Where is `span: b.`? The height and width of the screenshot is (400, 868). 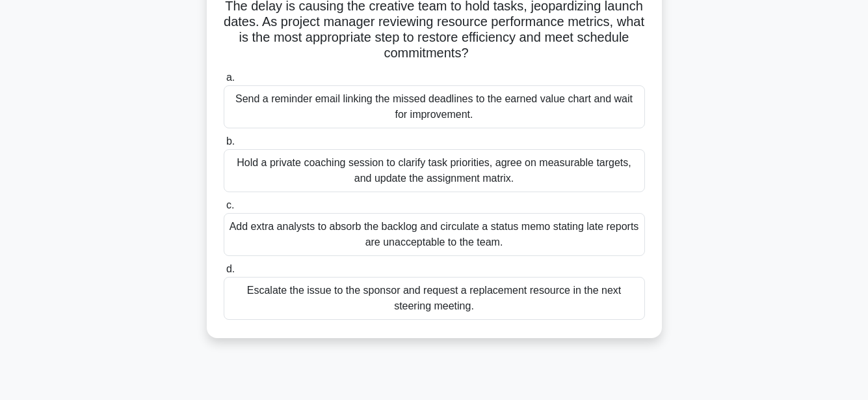 span: b. is located at coordinates (230, 141).